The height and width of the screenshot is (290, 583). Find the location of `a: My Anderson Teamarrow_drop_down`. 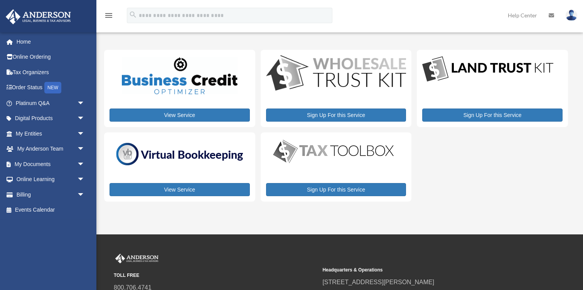

a: My Anderson Teamarrow_drop_down is located at coordinates (51, 149).